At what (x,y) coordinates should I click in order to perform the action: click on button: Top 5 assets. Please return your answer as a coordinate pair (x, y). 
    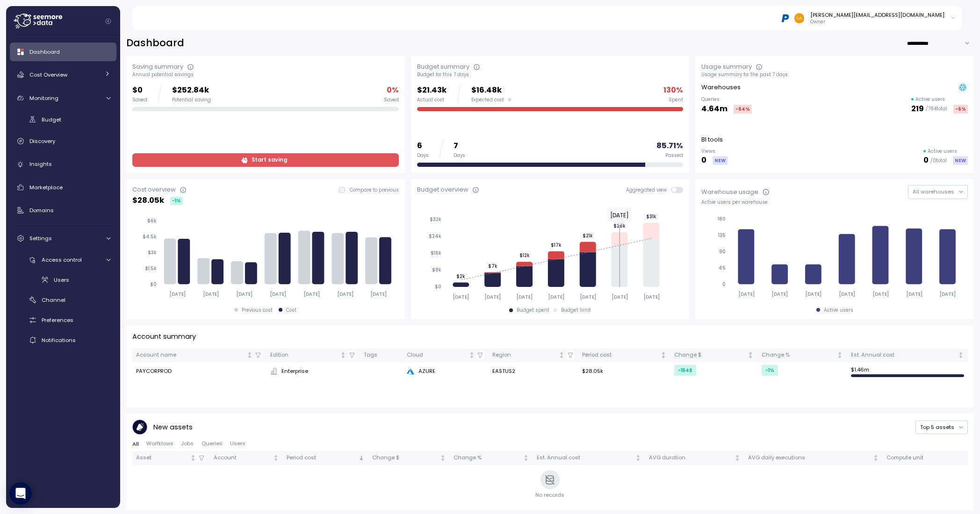
    Looking at the image, I should click on (942, 427).